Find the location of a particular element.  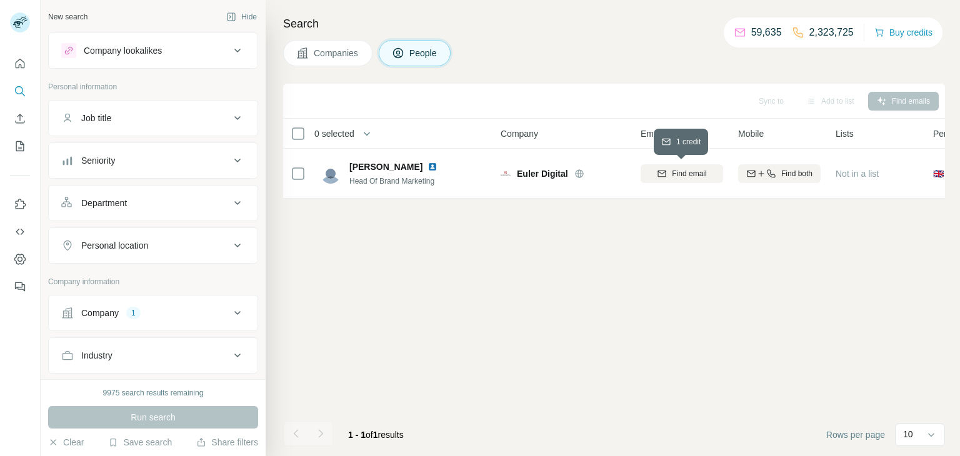

div: Company lookalikes is located at coordinates (122, 51).